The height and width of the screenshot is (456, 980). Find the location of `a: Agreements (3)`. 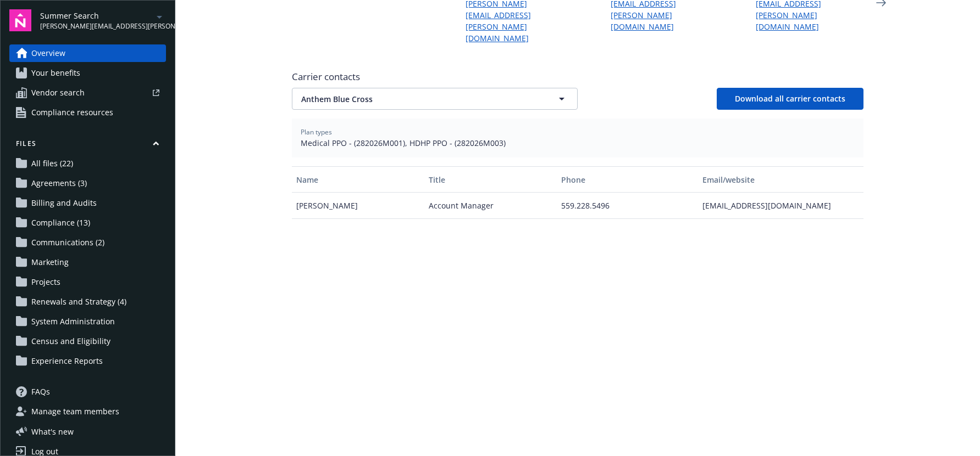

a: Agreements (3) is located at coordinates (88, 183).